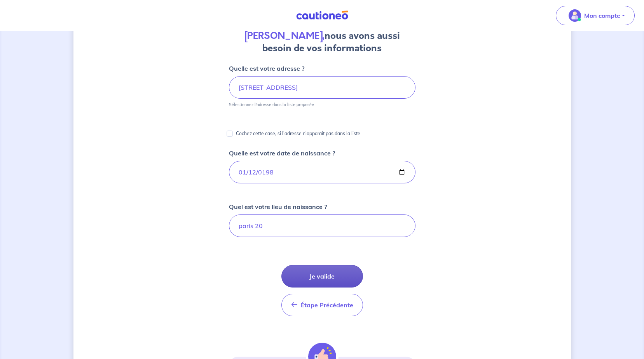 Image resolution: width=644 pixels, height=359 pixels. What do you see at coordinates (271, 104) in the screenshot?
I see `p: Sélectionnez l'adresse dans la liste proposée` at bounding box center [271, 104].